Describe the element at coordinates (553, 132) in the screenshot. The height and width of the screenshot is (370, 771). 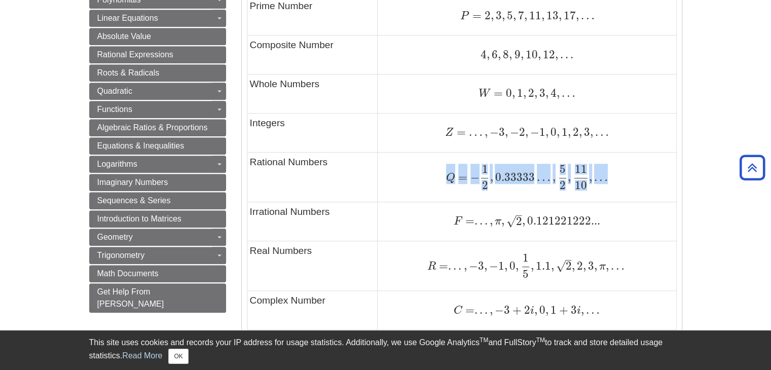
I see `span: 0` at that location.